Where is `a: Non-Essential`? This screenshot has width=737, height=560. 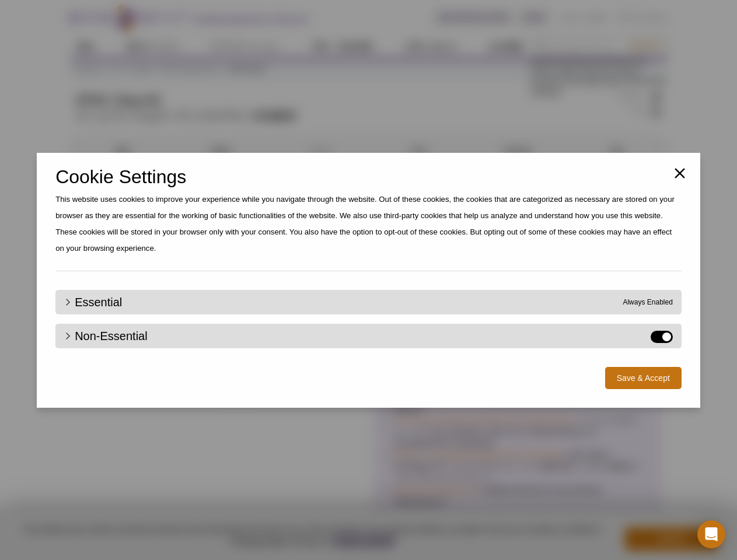
a: Non-Essential is located at coordinates (105, 336).